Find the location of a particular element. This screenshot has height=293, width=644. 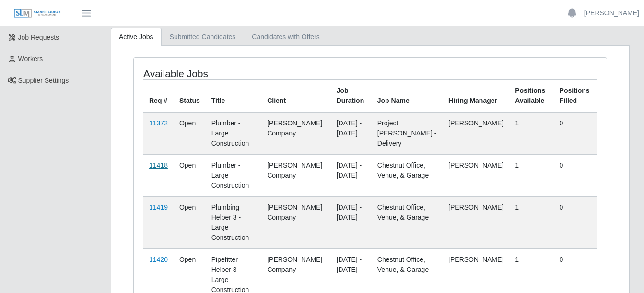

span: Job Requests is located at coordinates (39, 37).